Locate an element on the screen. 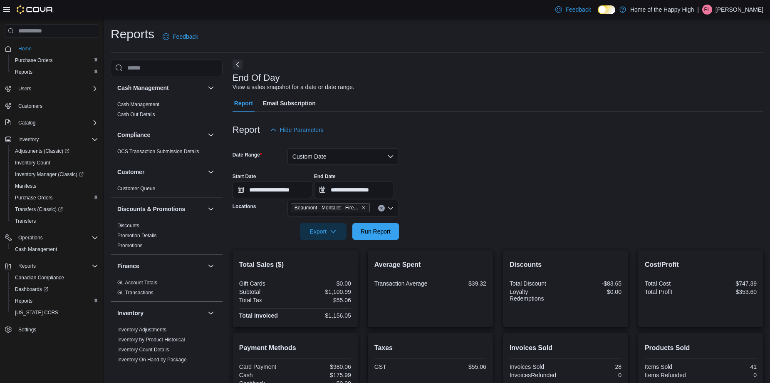 Image resolution: width=770 pixels, height=383 pixels. span: Inventory Manager (Classic) is located at coordinates (55, 174).